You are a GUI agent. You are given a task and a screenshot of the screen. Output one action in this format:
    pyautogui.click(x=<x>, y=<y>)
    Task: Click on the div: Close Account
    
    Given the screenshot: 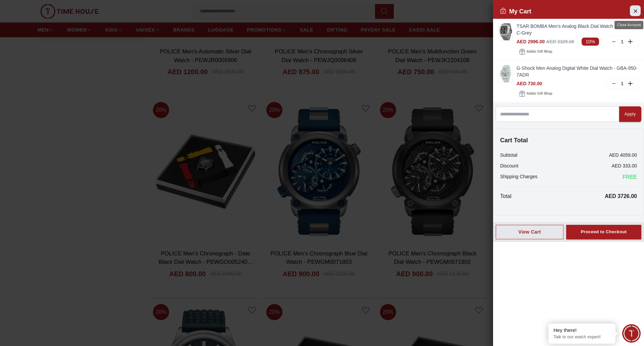 What is the action you would take?
    pyautogui.click(x=629, y=25)
    